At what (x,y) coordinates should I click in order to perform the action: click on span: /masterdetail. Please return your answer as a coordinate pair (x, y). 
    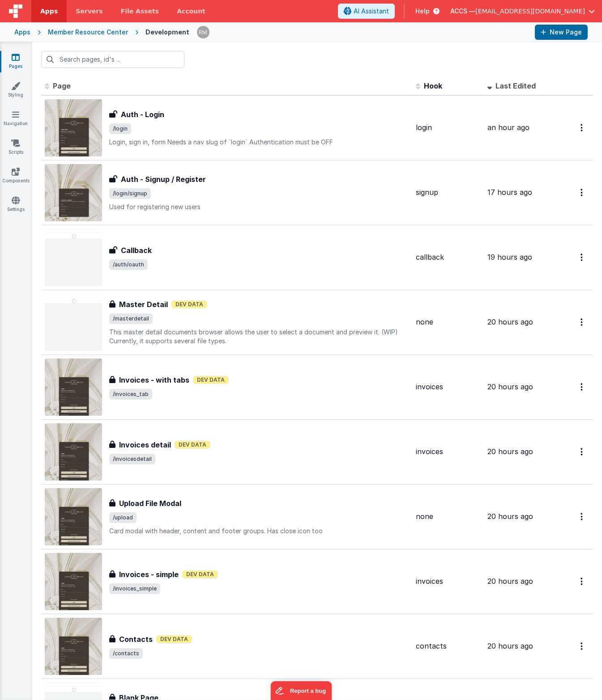
    Looking at the image, I should click on (130, 318).